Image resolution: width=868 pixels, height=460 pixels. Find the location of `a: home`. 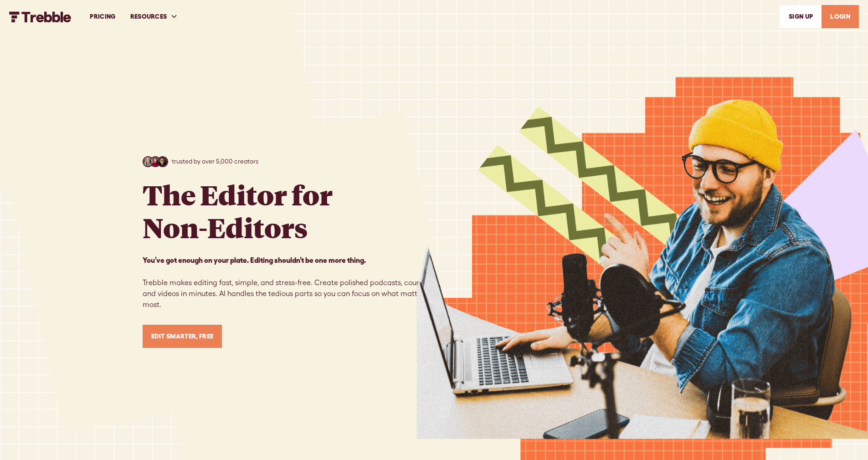

a: home is located at coordinates (40, 16).